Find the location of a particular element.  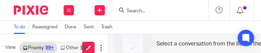

a: Trash is located at coordinates (108, 27).